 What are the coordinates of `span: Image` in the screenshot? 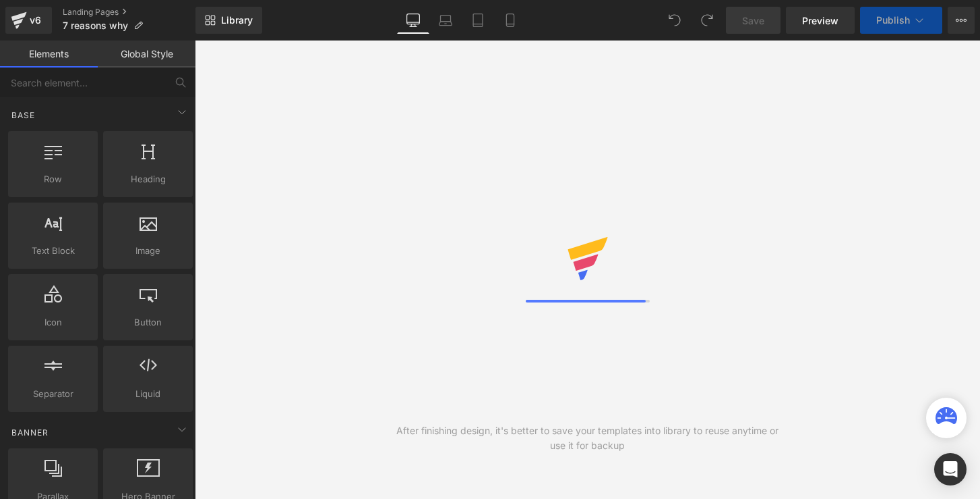 It's located at (148, 250).